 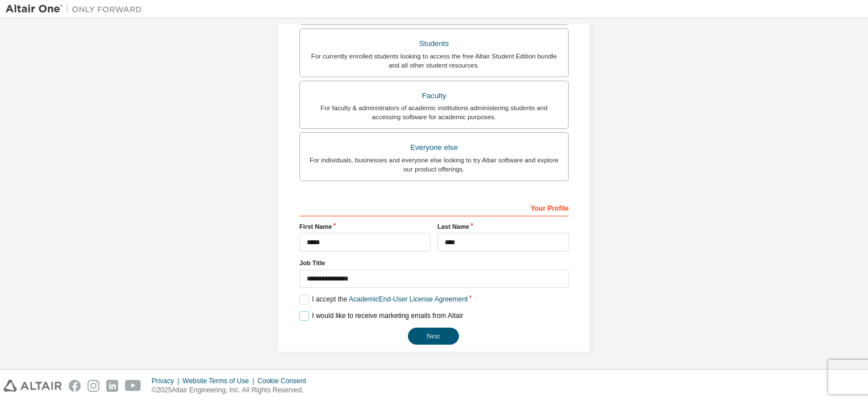 I want to click on label: Last Name, so click(x=502, y=226).